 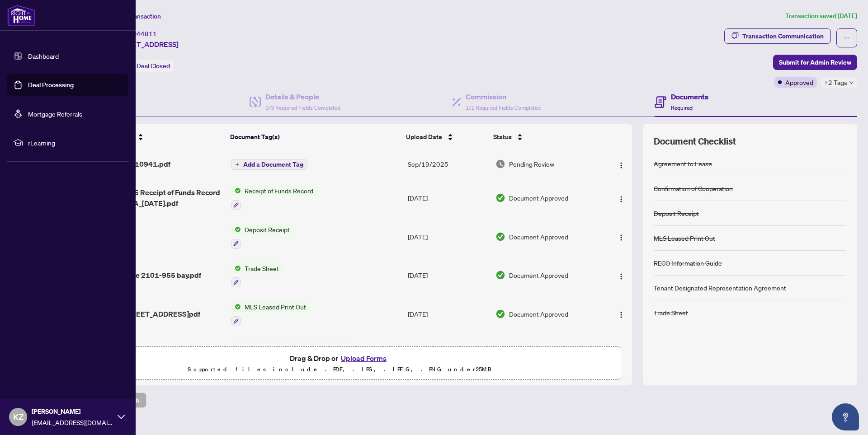 What do you see at coordinates (695, 142) in the screenshot?
I see `span: Document Checklist` at bounding box center [695, 142].